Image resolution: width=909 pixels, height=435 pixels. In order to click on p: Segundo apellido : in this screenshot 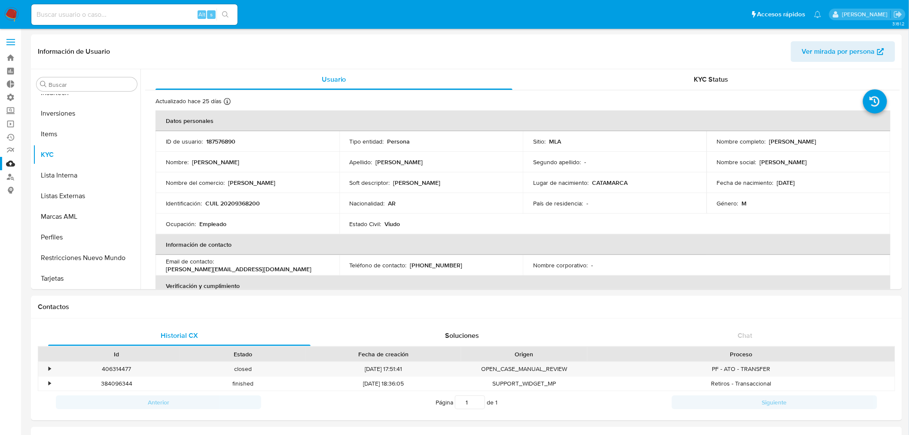, I will do `click(557, 162)`.